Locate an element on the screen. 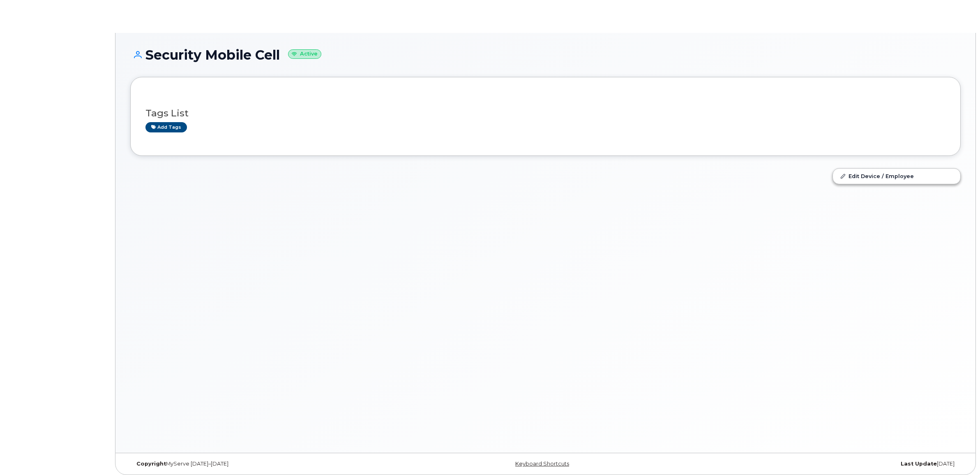 The height and width of the screenshot is (475, 980). a: Add tags is located at coordinates (166, 127).